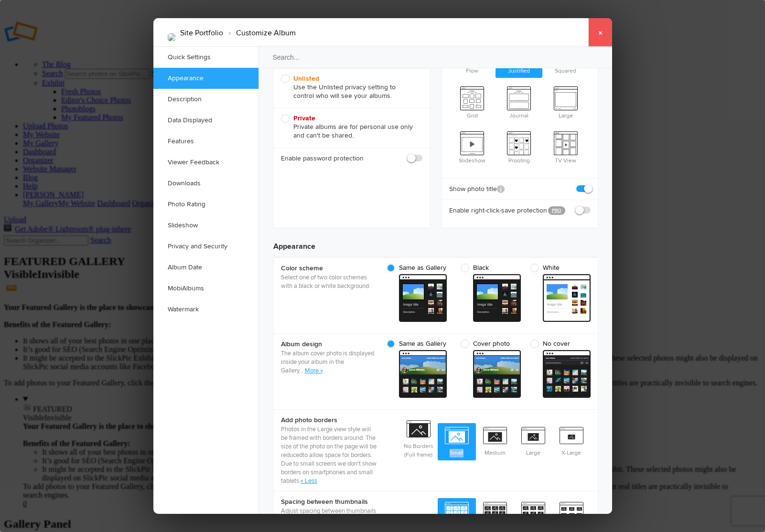  Describe the element at coordinates (171, 37) in the screenshot. I see `img: DSC00102.jpg` at that location.